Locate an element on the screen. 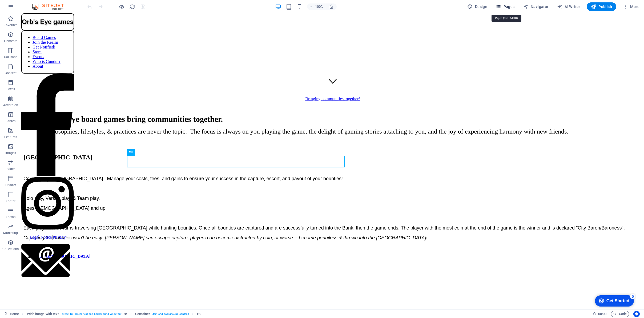 This screenshot has width=644, height=318. p: Elements is located at coordinates (11, 41).